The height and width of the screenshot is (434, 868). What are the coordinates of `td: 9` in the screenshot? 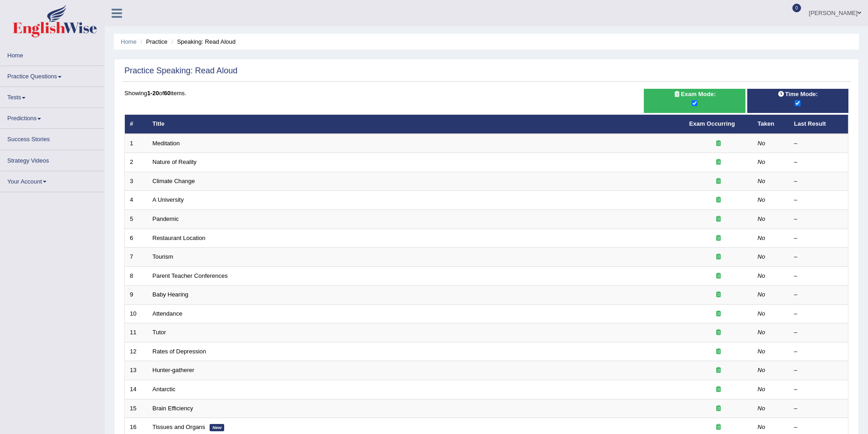 It's located at (136, 295).